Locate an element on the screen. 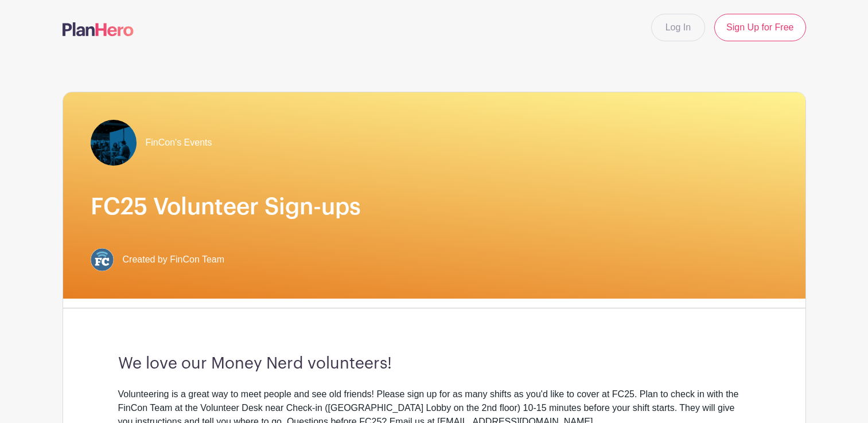 The height and width of the screenshot is (423, 868). span: FinCon's Events is located at coordinates (179, 143).